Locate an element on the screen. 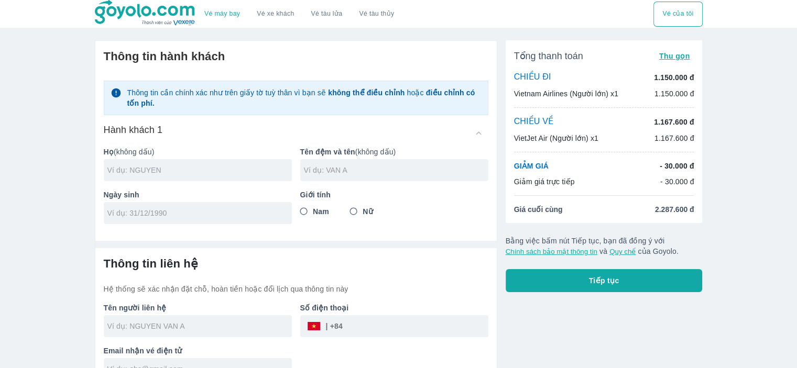 This screenshot has height=368, width=797. a: Vé máy bay is located at coordinates (222, 14).